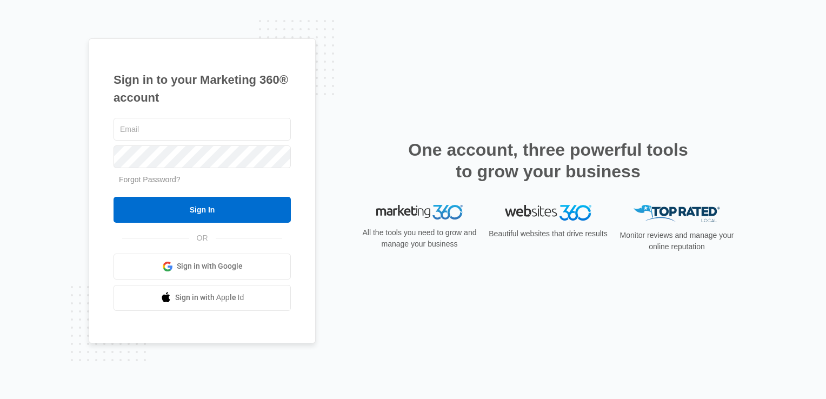 The height and width of the screenshot is (399, 826). Describe the element at coordinates (202, 129) in the screenshot. I see `input: Email` at that location.